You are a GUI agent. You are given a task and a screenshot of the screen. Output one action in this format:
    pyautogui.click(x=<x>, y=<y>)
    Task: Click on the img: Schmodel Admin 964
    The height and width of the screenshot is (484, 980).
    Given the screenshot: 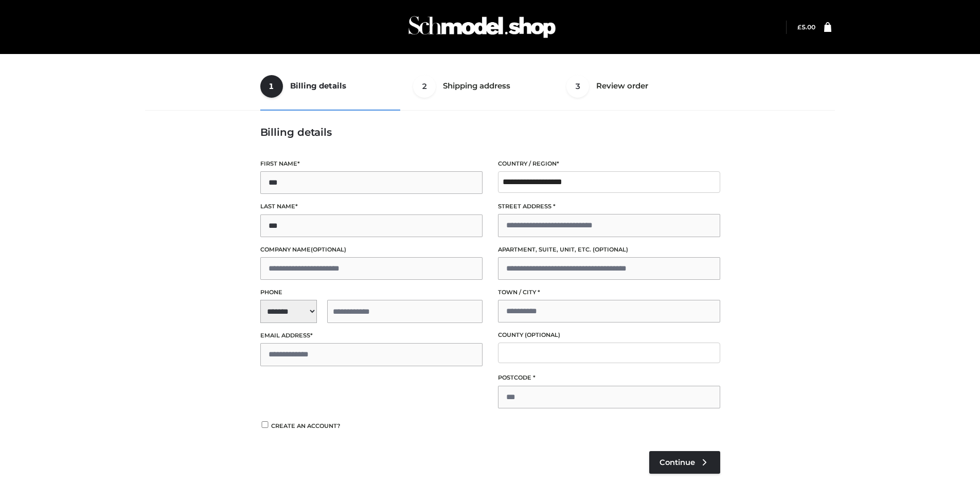 What is the action you would take?
    pyautogui.click(x=482, y=27)
    